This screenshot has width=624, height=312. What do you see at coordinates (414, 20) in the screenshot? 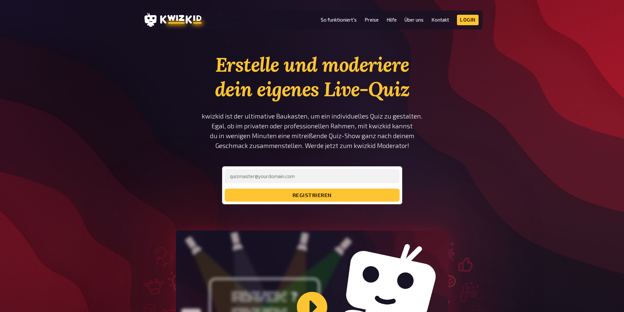
I see `a: Über uns` at bounding box center [414, 20].